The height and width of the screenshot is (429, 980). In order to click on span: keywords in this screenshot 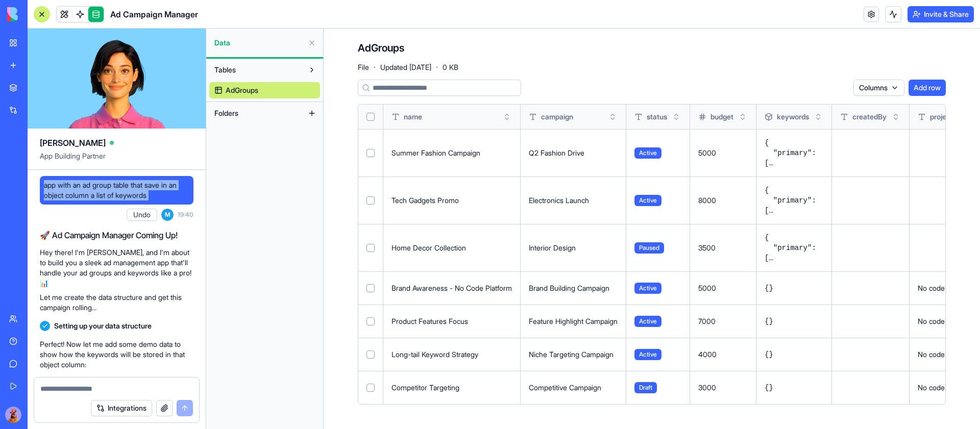, I will do `click(793, 117)`.